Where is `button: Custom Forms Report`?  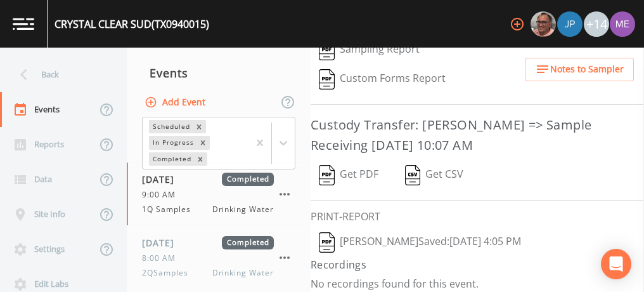
button: Custom Forms Report is located at coordinates (383, 79).